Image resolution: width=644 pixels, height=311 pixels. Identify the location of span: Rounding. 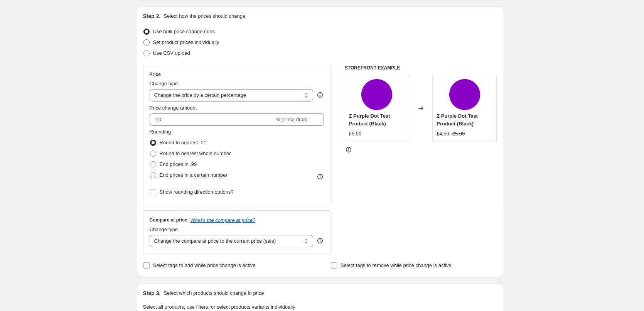
(160, 132).